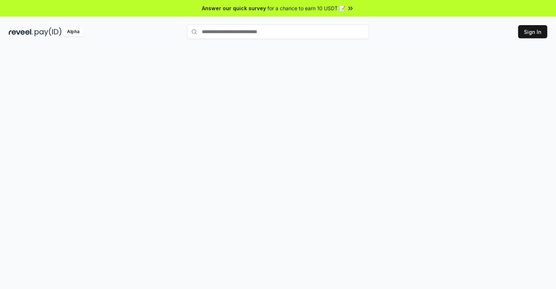  What do you see at coordinates (306, 8) in the screenshot?
I see `span: for a chance to earn 10 USDT 📝` at bounding box center [306, 8].